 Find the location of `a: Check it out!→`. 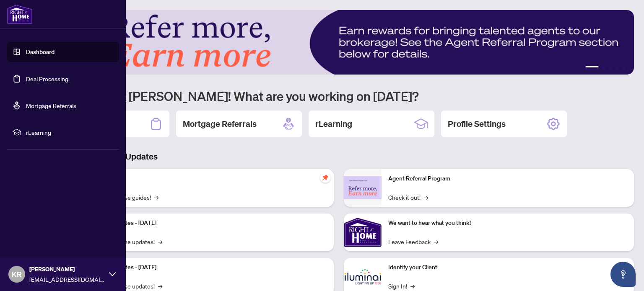

a: Check it out!→ is located at coordinates (408, 197).